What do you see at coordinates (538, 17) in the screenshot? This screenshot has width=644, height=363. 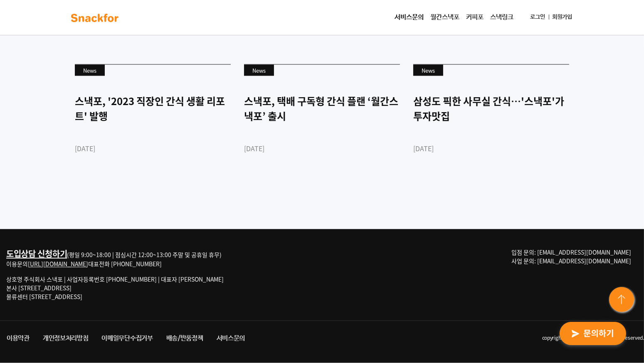 I see `a: 로그인` at bounding box center [538, 17].